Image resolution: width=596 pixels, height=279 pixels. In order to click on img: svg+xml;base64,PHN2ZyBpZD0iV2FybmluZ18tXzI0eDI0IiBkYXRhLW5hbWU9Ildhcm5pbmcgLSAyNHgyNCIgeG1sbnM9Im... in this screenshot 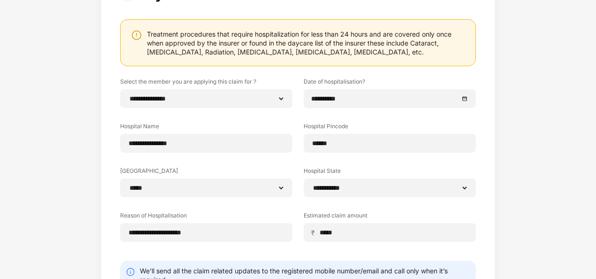, I will do `click(137, 35)`.